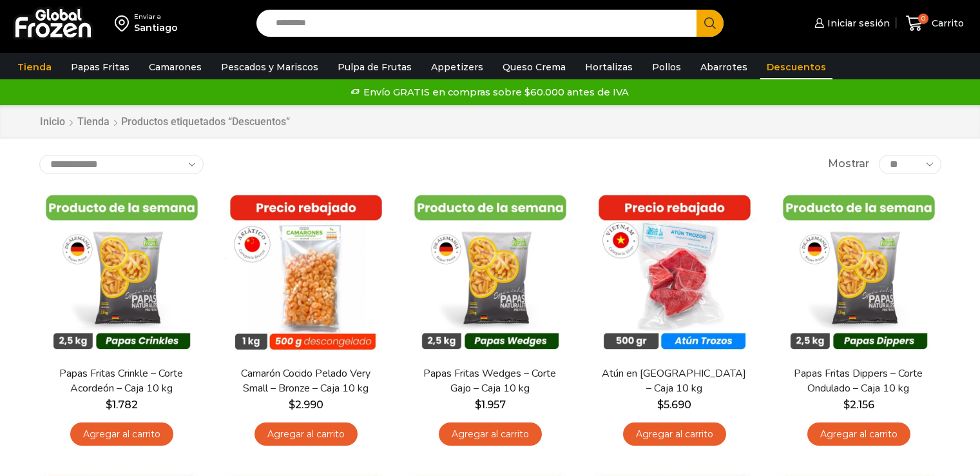 This screenshot has width=980, height=476. Describe the element at coordinates (710, 23) in the screenshot. I see `button: Search button` at that location.